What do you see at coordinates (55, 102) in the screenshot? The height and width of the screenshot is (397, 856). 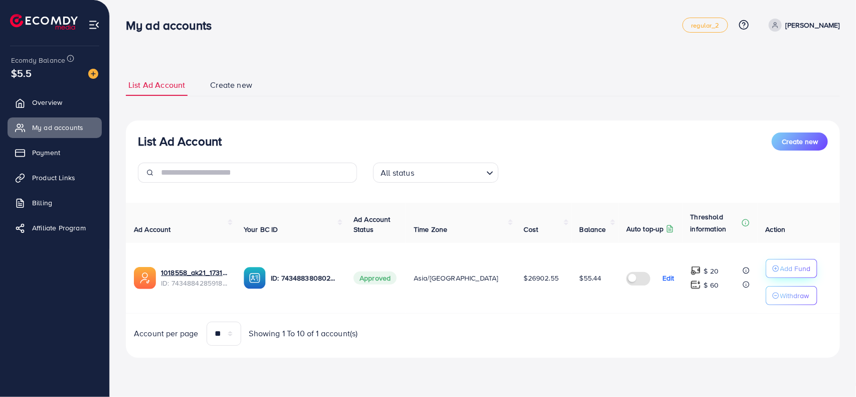 I see `a: Overview` at bounding box center [55, 102].